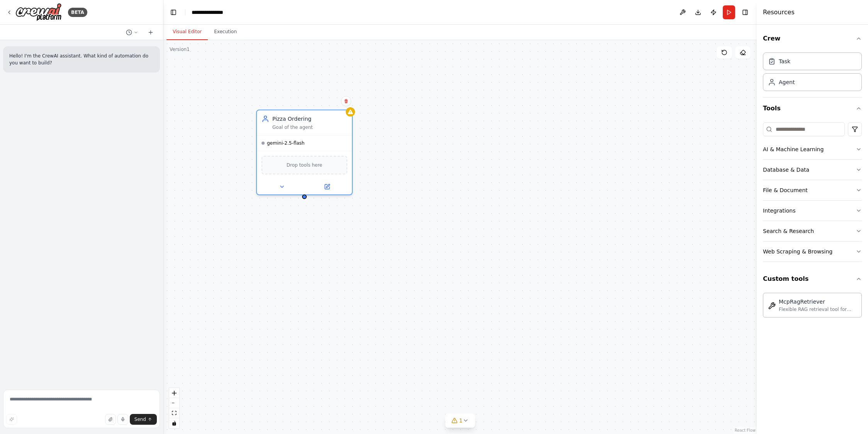 The height and width of the screenshot is (434, 868). Describe the element at coordinates (133, 32) in the screenshot. I see `button: Switch to previous chat` at that location.